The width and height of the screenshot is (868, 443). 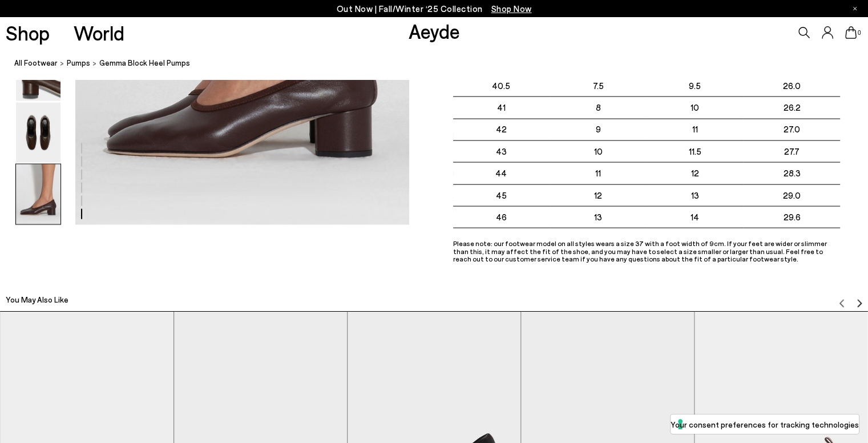 I want to click on img: Gemma Block Heel Pumps - Image 6, so click(x=38, y=194).